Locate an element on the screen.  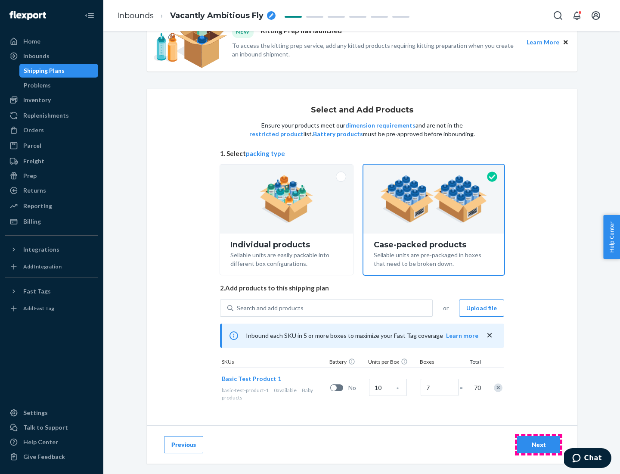
div: Battery is located at coordinates (347, 362).